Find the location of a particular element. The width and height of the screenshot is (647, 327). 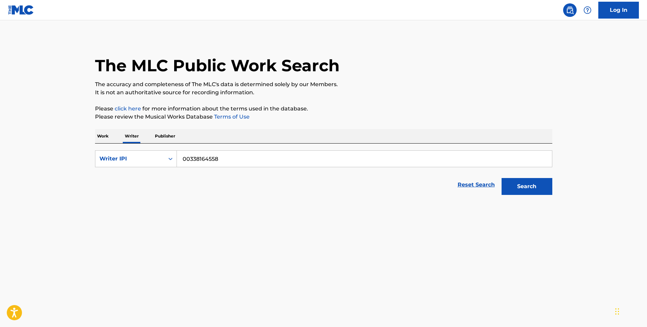

h1: The MLC Public Work Search is located at coordinates (217, 66).